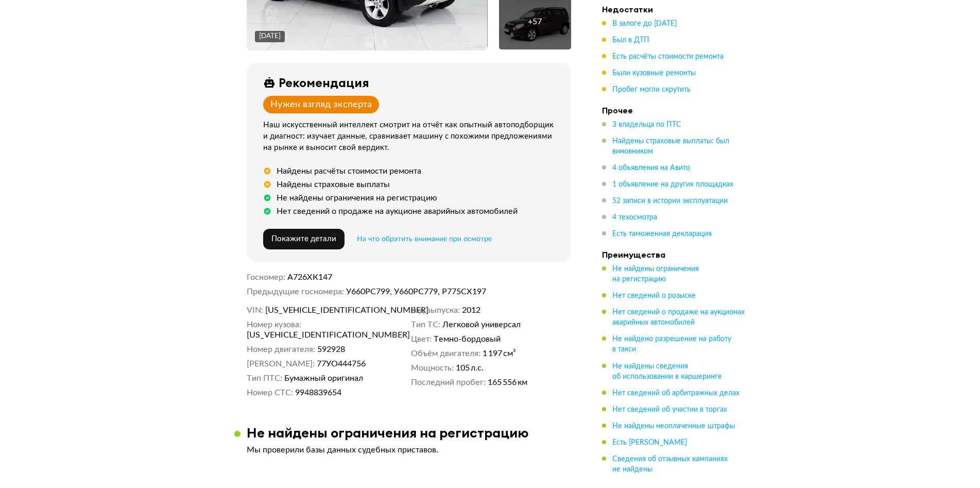  Describe the element at coordinates (333, 185) in the screenshot. I see `div: Найдены страховые выплаты` at that location.